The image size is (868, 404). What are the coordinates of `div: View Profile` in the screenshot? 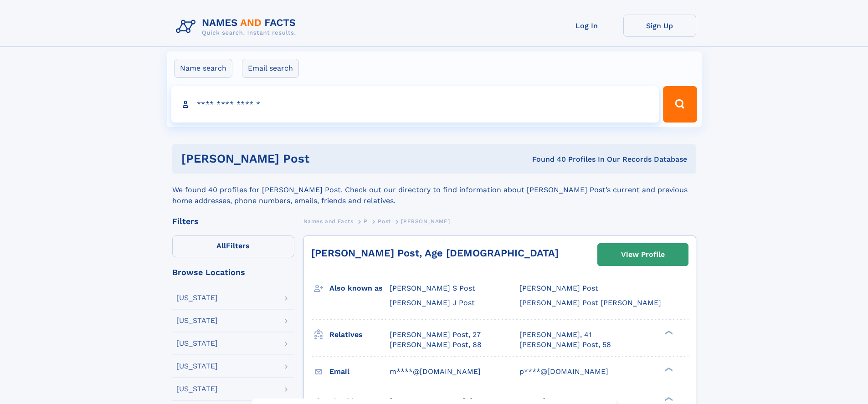 It's located at (643, 255).